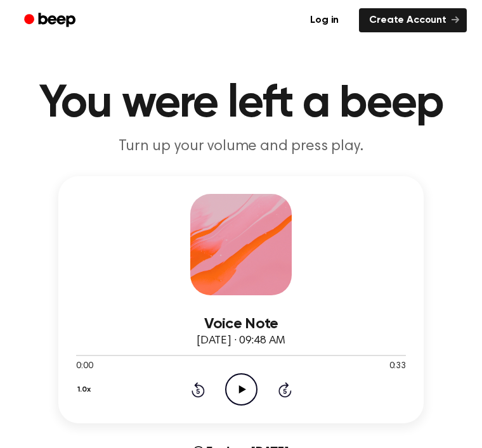  Describe the element at coordinates (413, 20) in the screenshot. I see `a: Create Account` at that location.